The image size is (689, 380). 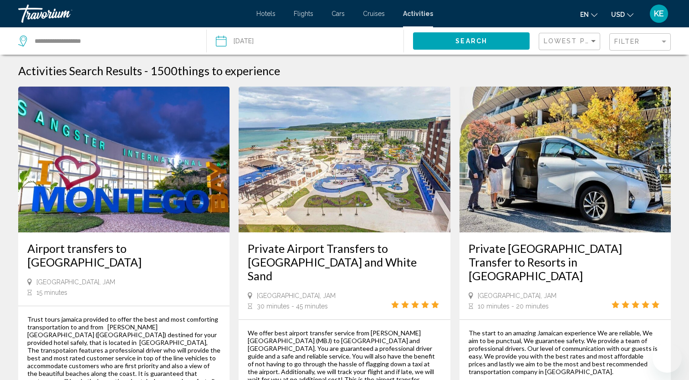 I want to click on span: KE, so click(x=659, y=14).